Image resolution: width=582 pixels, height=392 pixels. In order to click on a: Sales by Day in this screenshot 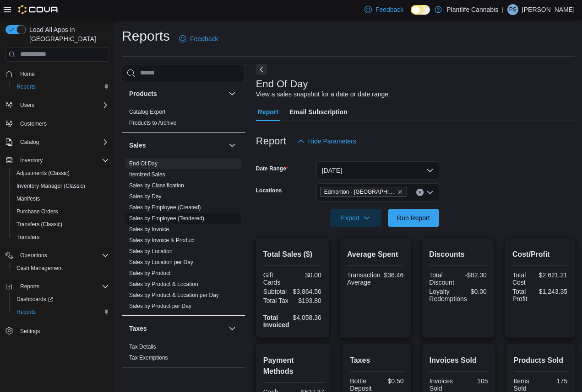, I will do `click(145, 197)`.